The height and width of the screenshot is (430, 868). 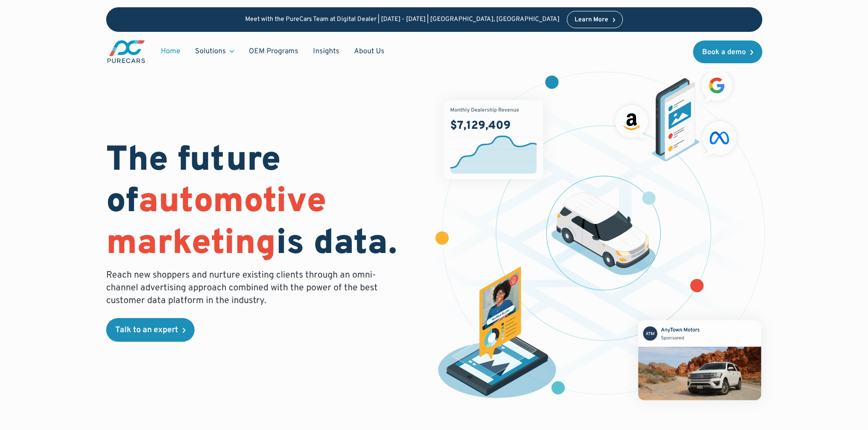 What do you see at coordinates (274, 52) in the screenshot?
I see `a: OEM Programs` at bounding box center [274, 52].